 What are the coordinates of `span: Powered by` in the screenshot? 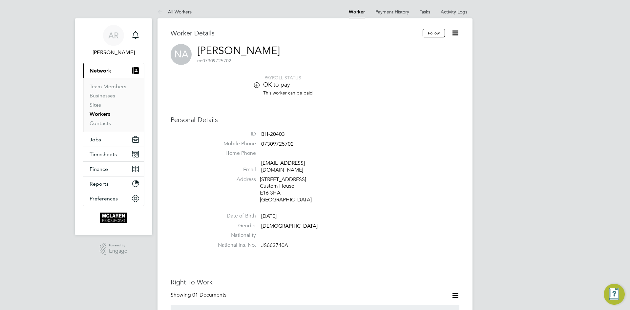 It's located at (118, 245).